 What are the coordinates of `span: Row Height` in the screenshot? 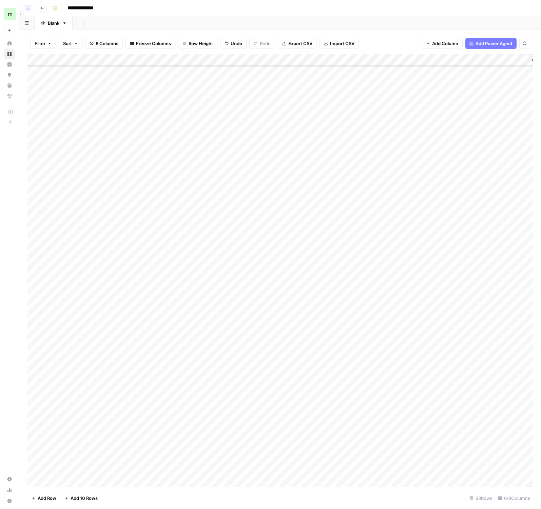 It's located at (201, 43).